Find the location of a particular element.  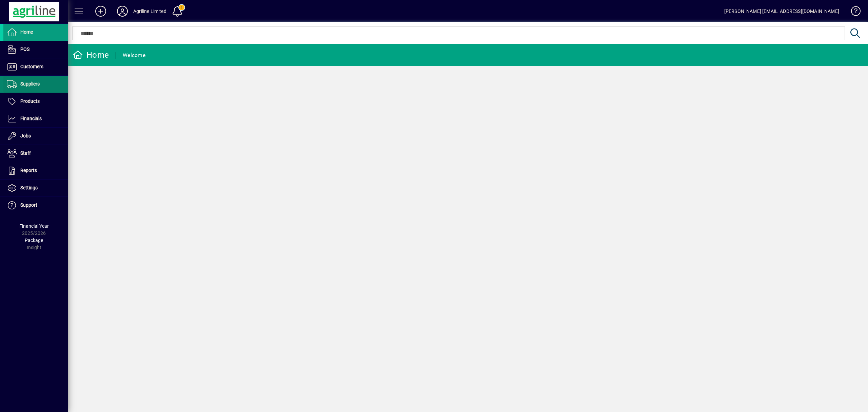

button: Profile is located at coordinates (122, 12).